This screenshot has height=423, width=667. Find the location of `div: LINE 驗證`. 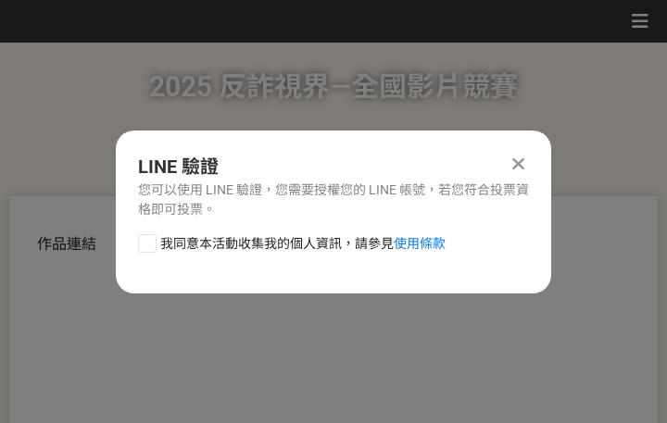

div: LINE 驗證 is located at coordinates (333, 167).